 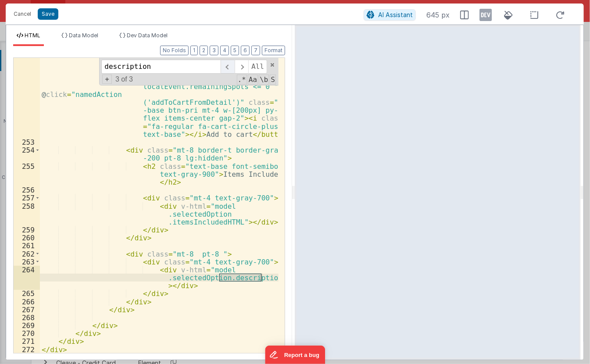 I want to click on button: 6, so click(x=245, y=50).